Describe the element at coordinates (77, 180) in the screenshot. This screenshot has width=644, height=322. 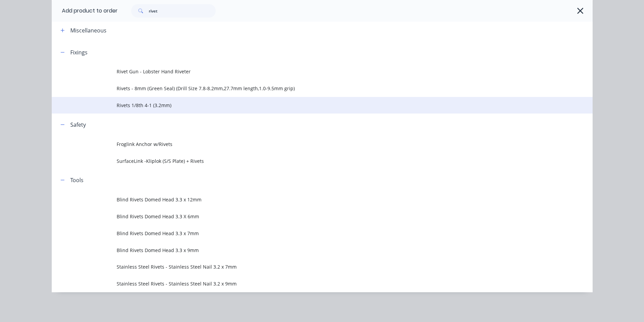
I see `div: Tools` at that location.